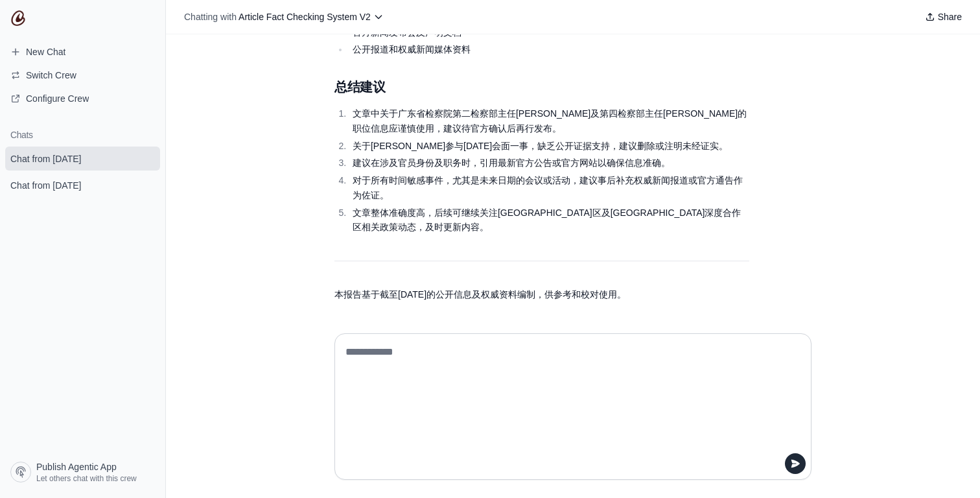  I want to click on li: 对于所有时间敏感事件，尤其是未来日期的会议或活动，建议事后补充权威新闻报道或官方通告作为佐证。, so click(549, 188).